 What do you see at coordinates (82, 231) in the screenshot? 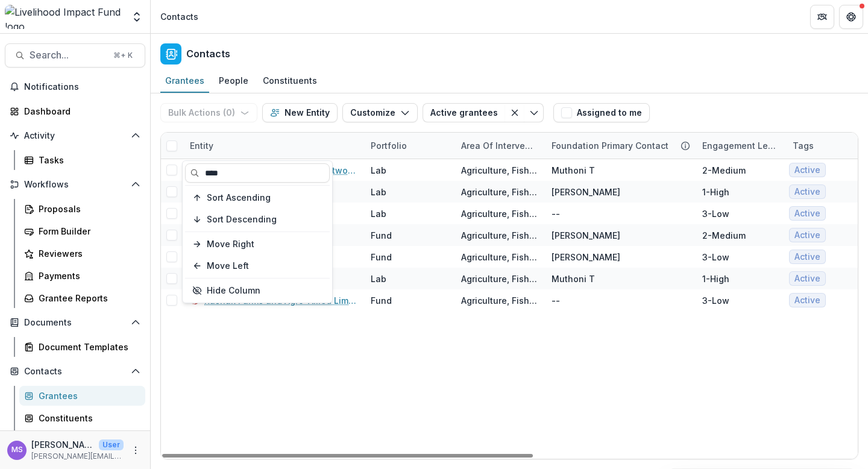
I see `a: Form Builder` at bounding box center [82, 231].